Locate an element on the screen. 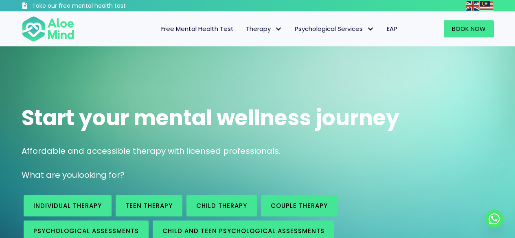 This screenshot has width=515, height=238. span: Teen Therapy is located at coordinates (149, 206).